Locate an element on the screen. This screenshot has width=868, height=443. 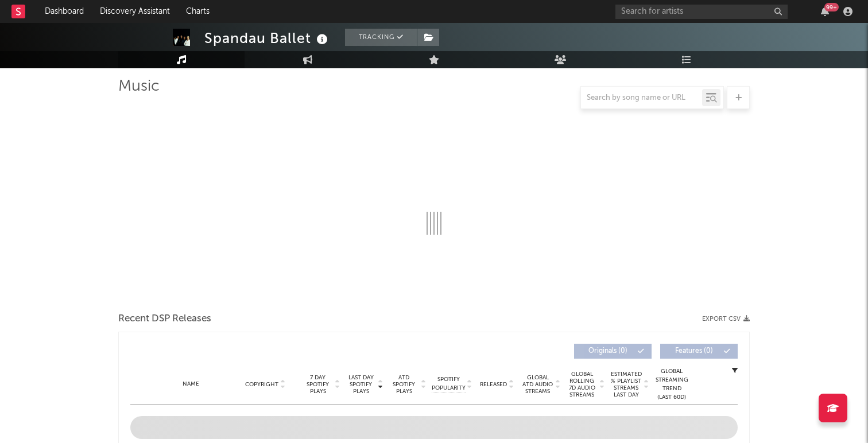
span: Copyright is located at coordinates (261, 384).